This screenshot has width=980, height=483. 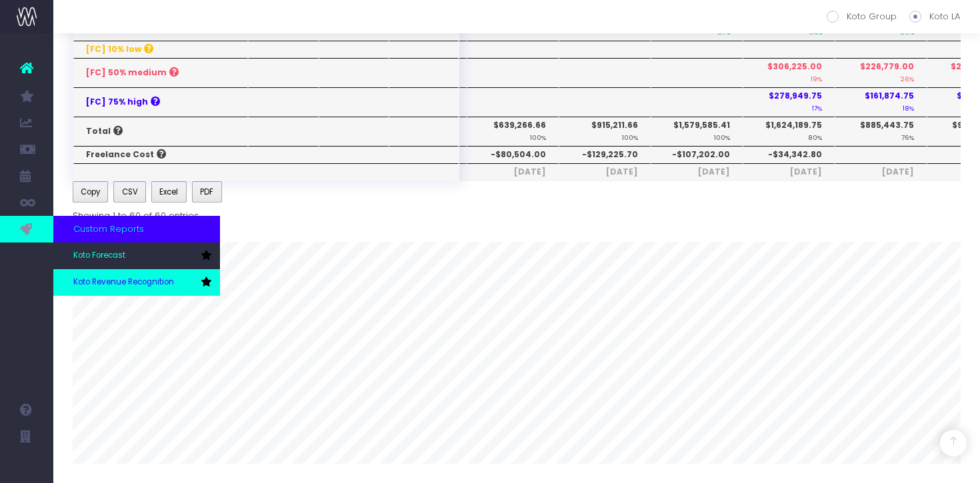 I want to click on small: 17%, so click(x=817, y=107).